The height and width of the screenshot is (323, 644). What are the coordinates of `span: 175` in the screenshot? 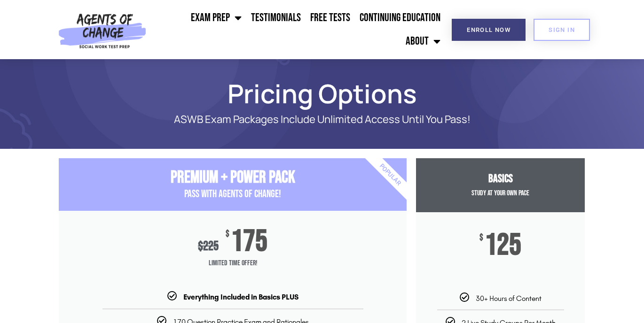 It's located at (249, 242).